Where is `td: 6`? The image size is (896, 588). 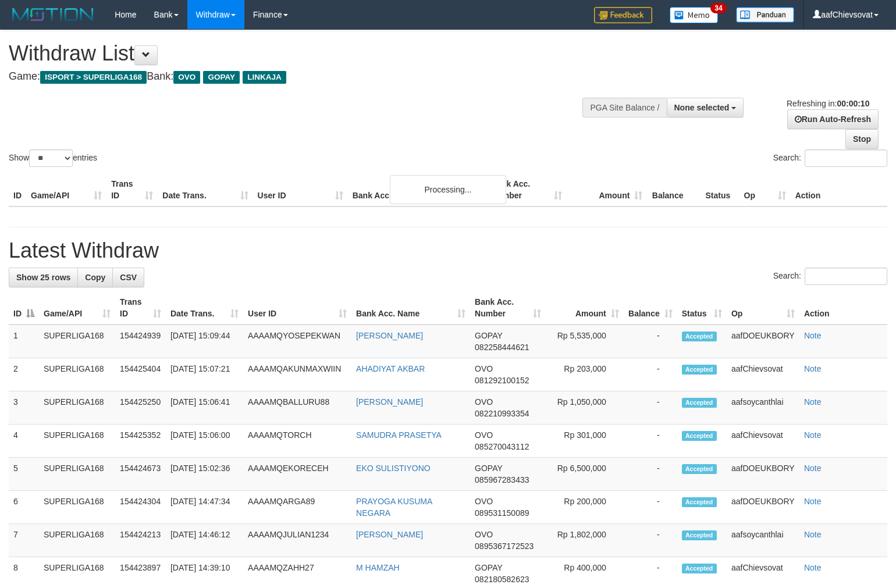 td: 6 is located at coordinates (24, 507).